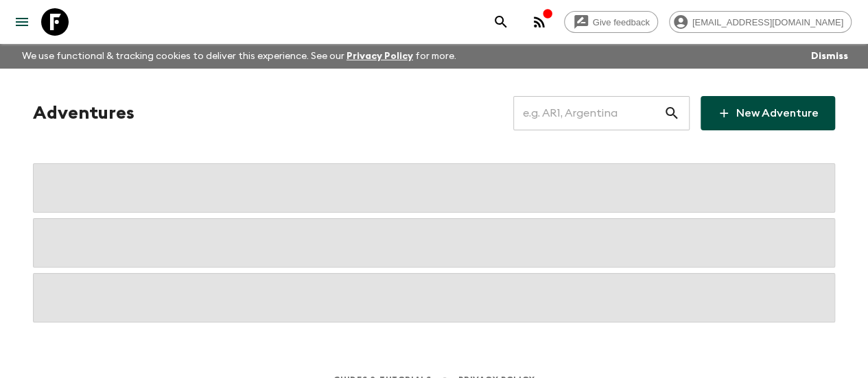 The image size is (868, 378). I want to click on span: Give feedback, so click(621, 22).